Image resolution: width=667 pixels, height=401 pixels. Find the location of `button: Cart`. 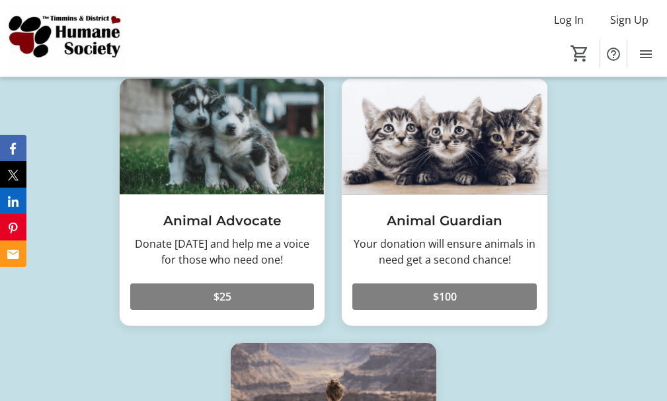

button: Cart is located at coordinates (580, 54).